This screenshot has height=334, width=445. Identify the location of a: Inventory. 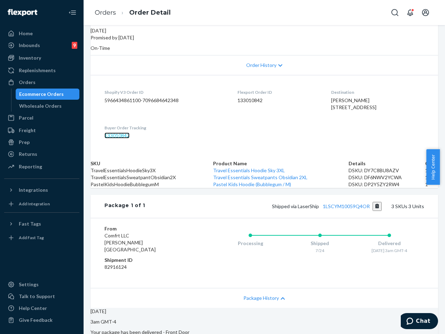
(42, 58).